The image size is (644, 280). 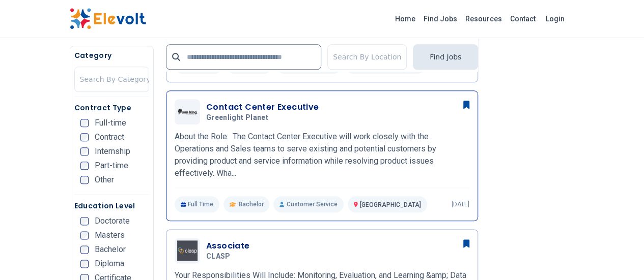 I want to click on img: CLASP, so click(x=187, y=251).